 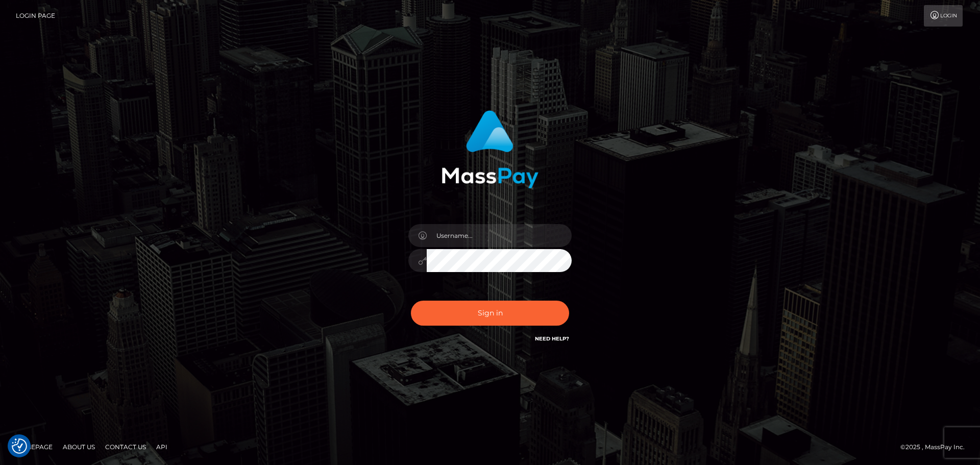 What do you see at coordinates (19, 446) in the screenshot?
I see `img: Revisit consent button` at bounding box center [19, 446].